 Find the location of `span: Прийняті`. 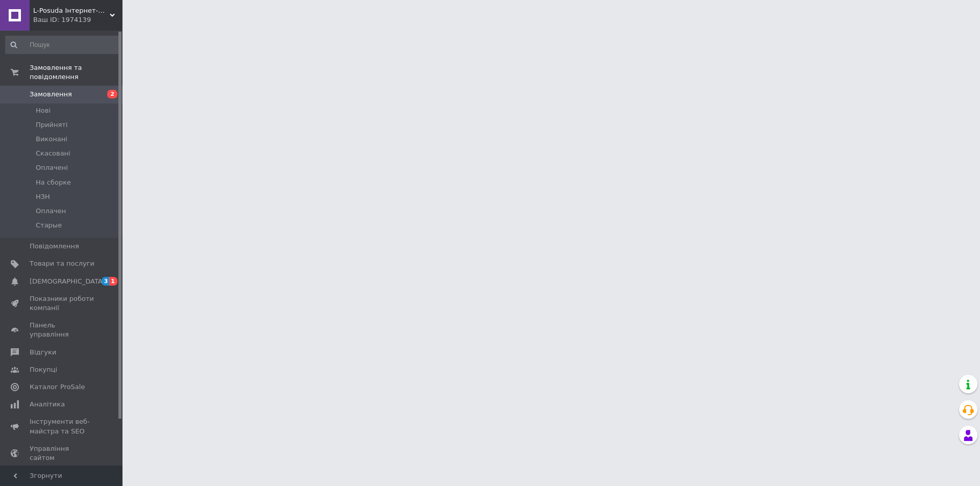

span: Прийняті is located at coordinates (51, 125).